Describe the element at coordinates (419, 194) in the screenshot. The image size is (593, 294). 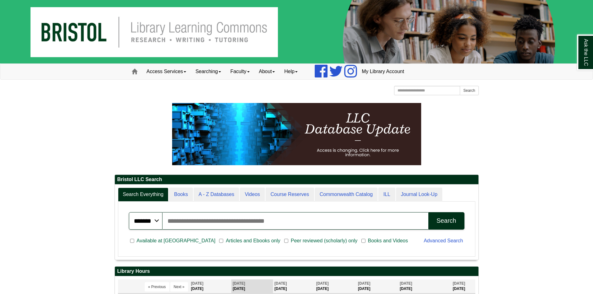
I see `a: Journal Look-Up` at that location.